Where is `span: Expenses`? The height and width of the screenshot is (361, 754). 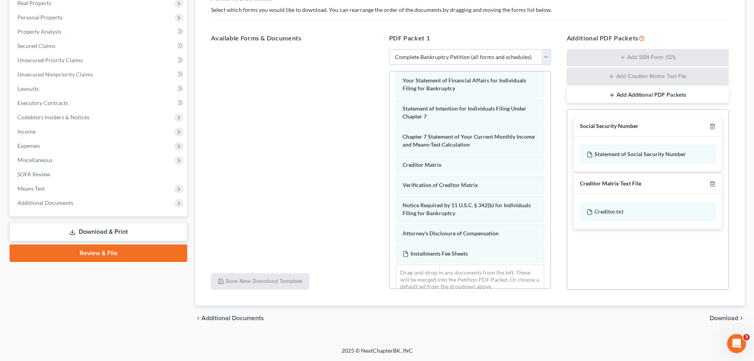 span: Expenses is located at coordinates (29, 145).